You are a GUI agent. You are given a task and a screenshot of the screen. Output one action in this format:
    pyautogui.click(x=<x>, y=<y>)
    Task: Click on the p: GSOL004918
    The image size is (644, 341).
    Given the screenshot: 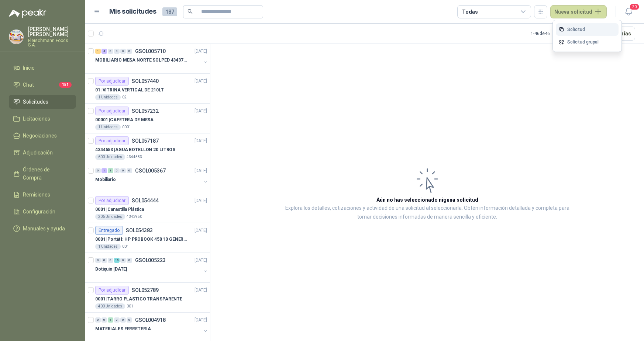 What is the action you would take?
    pyautogui.click(x=150, y=320)
    